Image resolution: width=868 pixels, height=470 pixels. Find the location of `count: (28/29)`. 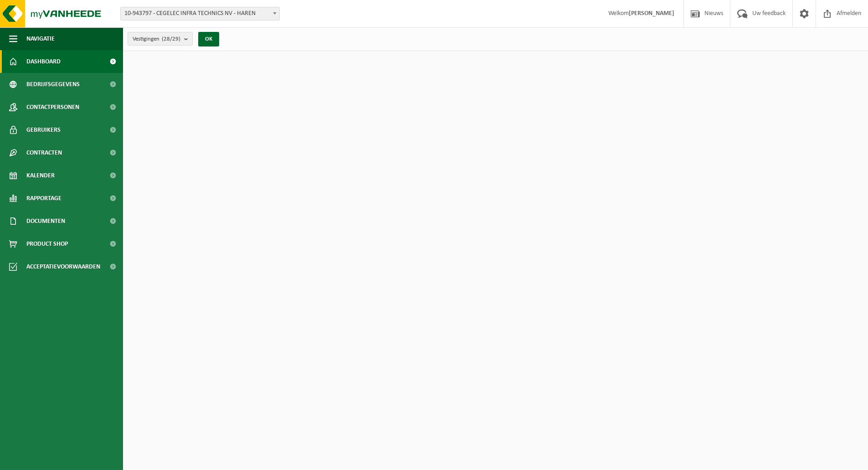

count: (28/29) is located at coordinates (171, 39).